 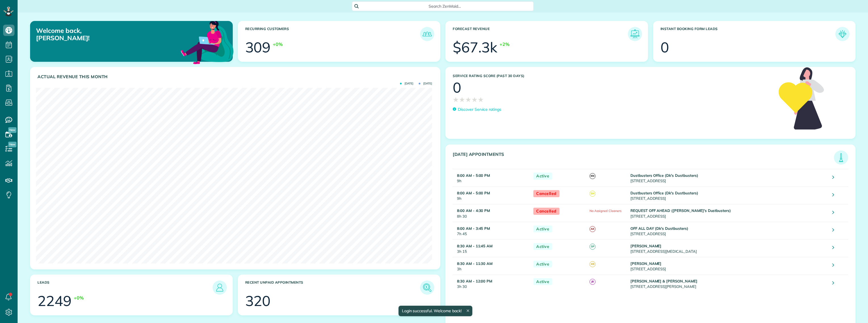 I want to click on strong: OFF ALL DAY (Dk's Dustbusters), so click(x=659, y=228).